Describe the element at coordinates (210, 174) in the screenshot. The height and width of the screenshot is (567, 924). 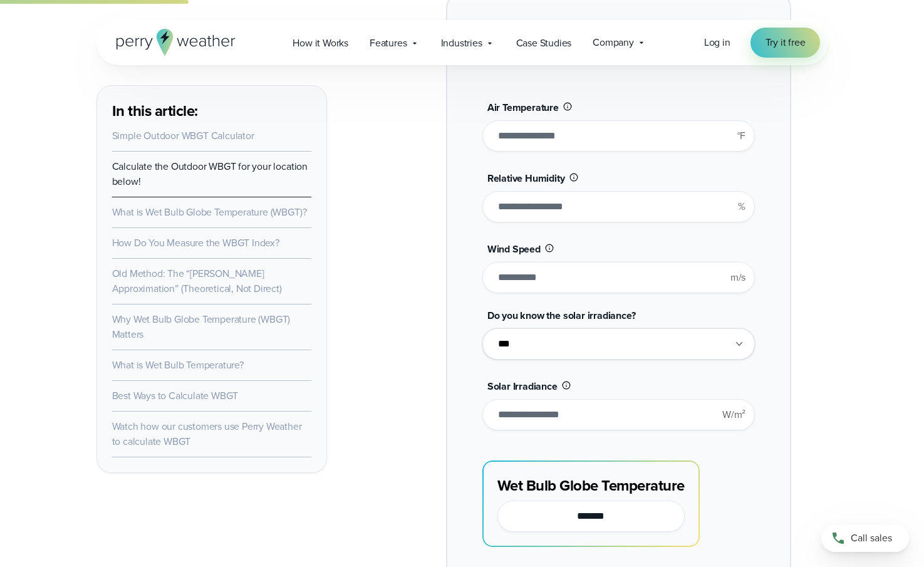
I see `a: Calculate the Outdoor WBGT for your location below!` at that location.